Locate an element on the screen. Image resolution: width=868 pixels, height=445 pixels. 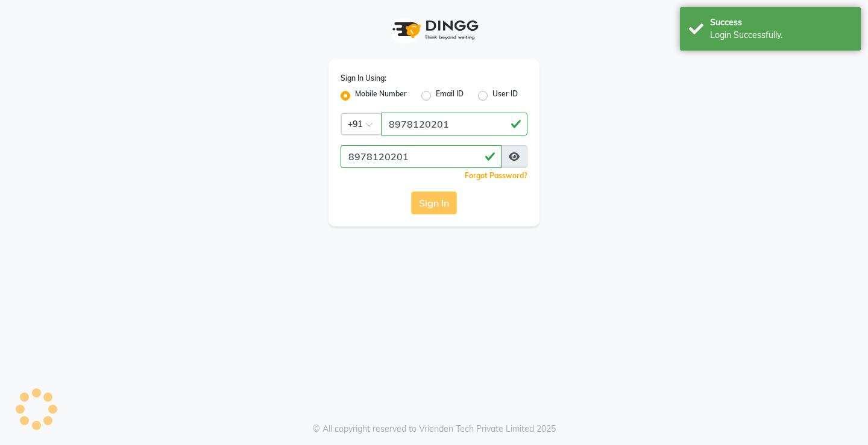
a: Forgot Password? is located at coordinates (497, 175).